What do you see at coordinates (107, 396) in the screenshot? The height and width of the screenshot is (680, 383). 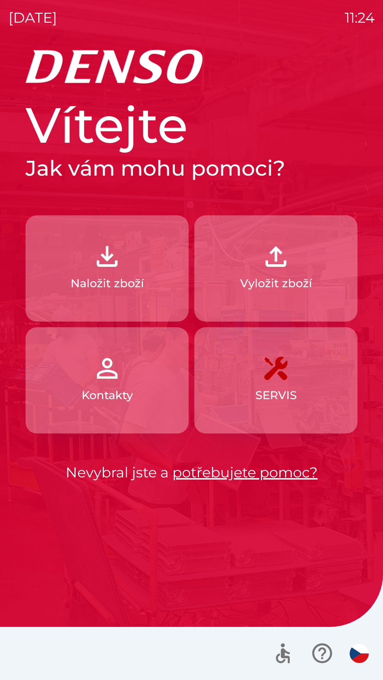 I see `p: Kontakty` at bounding box center [107, 396].